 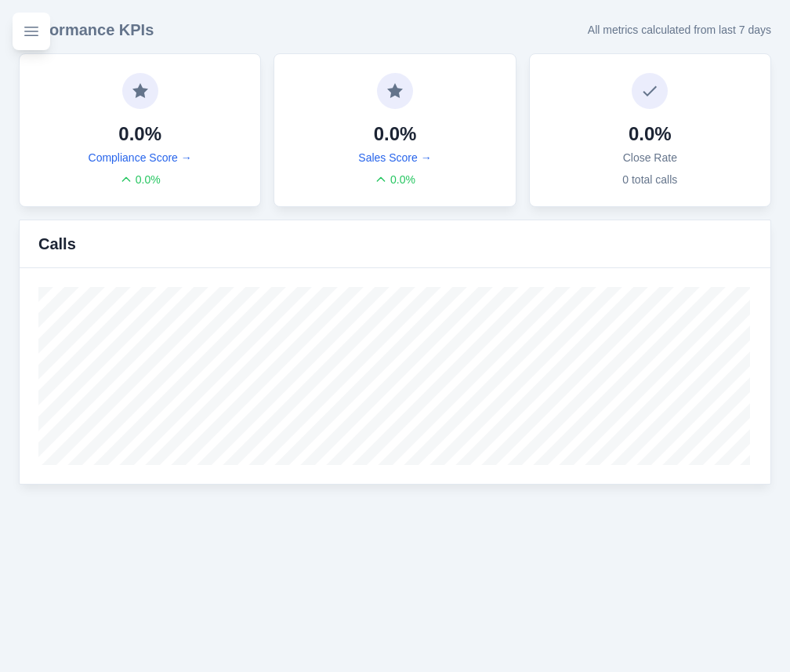 I want to click on a: Sales Score →, so click(x=394, y=157).